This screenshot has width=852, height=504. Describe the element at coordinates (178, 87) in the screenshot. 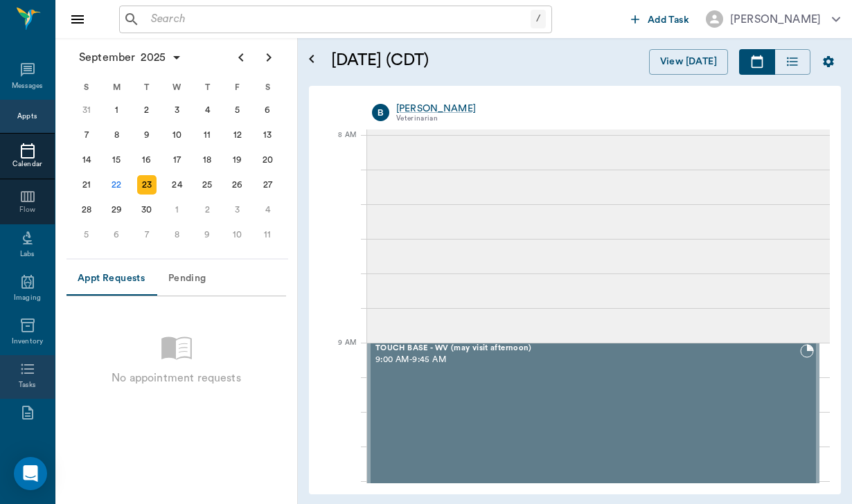

I see `div: W` at that location.